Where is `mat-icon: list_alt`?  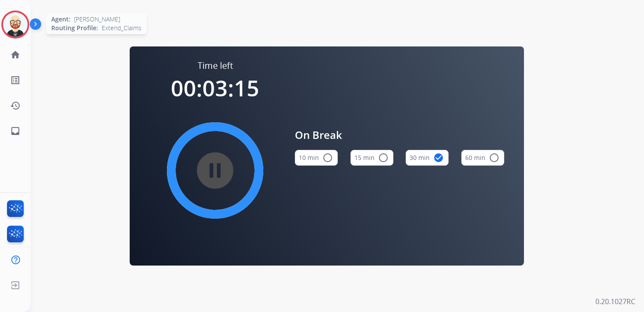
mat-icon: list_alt is located at coordinates (15, 80).